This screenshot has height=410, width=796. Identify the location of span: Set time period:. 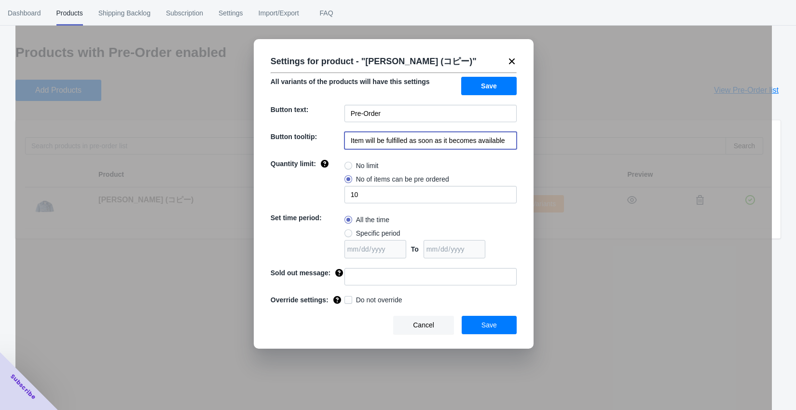
(296, 218).